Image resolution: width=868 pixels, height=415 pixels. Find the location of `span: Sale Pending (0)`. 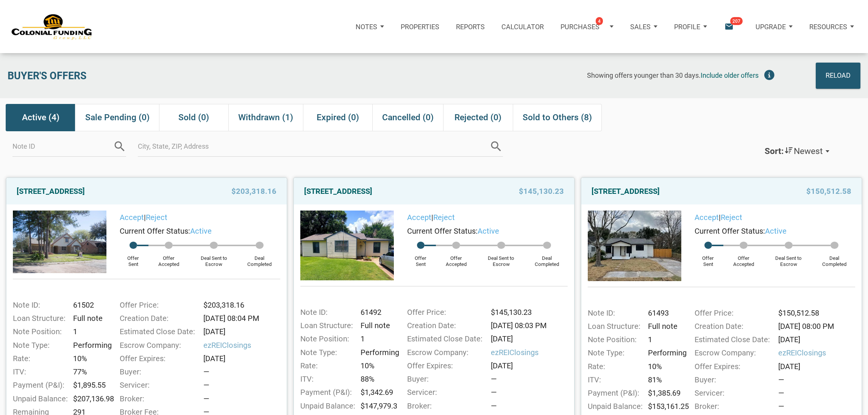

span: Sale Pending (0) is located at coordinates (117, 117).